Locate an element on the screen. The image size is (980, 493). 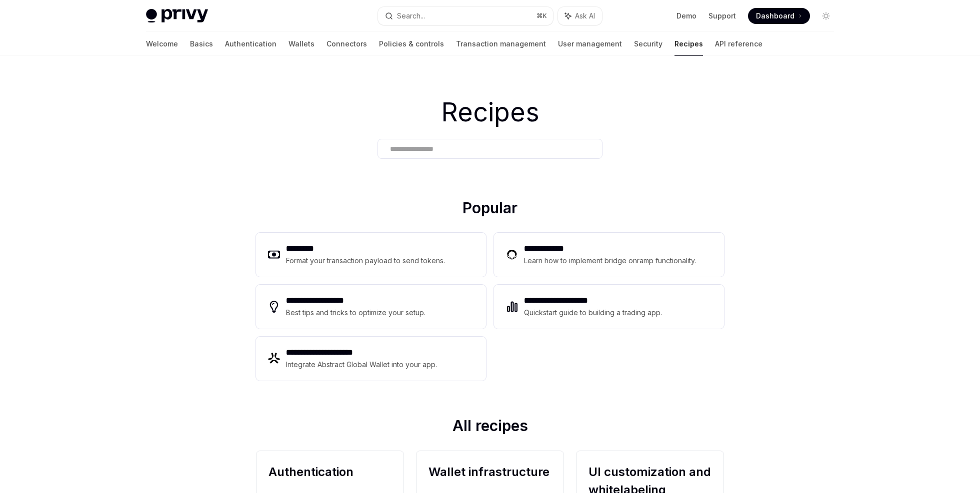
h2: Popular is located at coordinates (490, 210).